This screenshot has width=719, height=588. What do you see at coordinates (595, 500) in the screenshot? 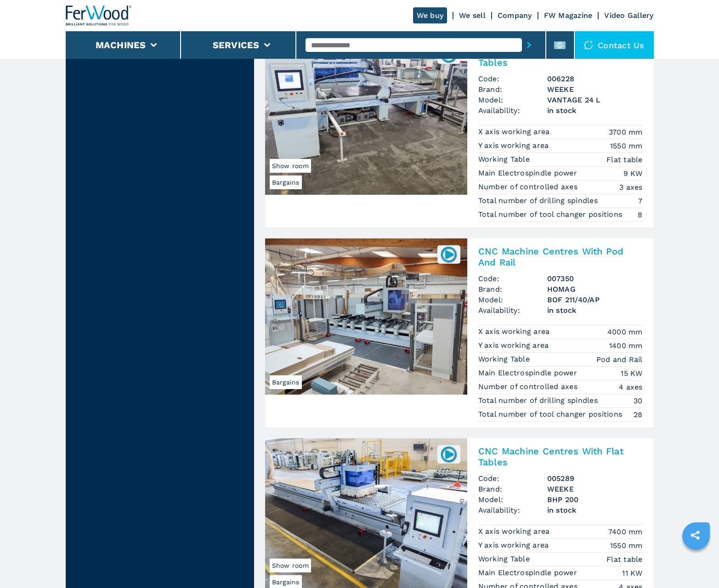
I see `h3: BHP 200` at bounding box center [595, 500].